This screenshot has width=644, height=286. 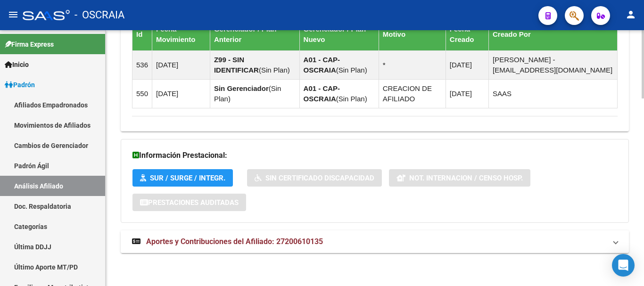 What do you see at coordinates (234, 241) in the screenshot?
I see `span: Aportes y Contribuciones del Afiliado: 27200610135` at bounding box center [234, 241].